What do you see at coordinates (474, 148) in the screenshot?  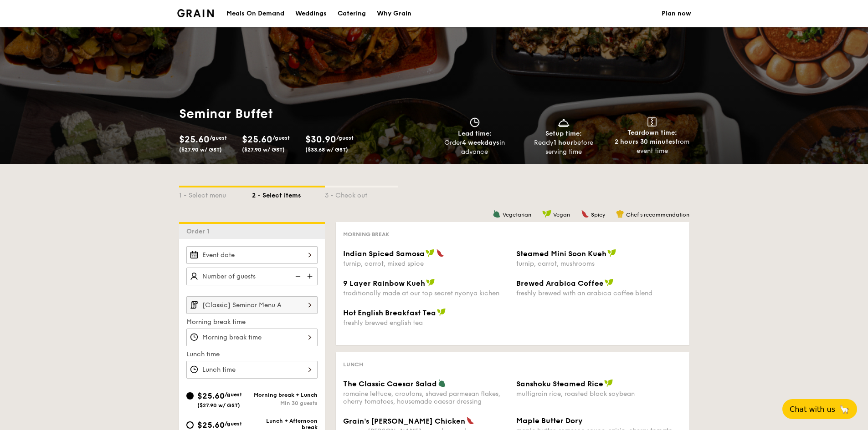 I see `div: Order in advance` at bounding box center [474, 148].